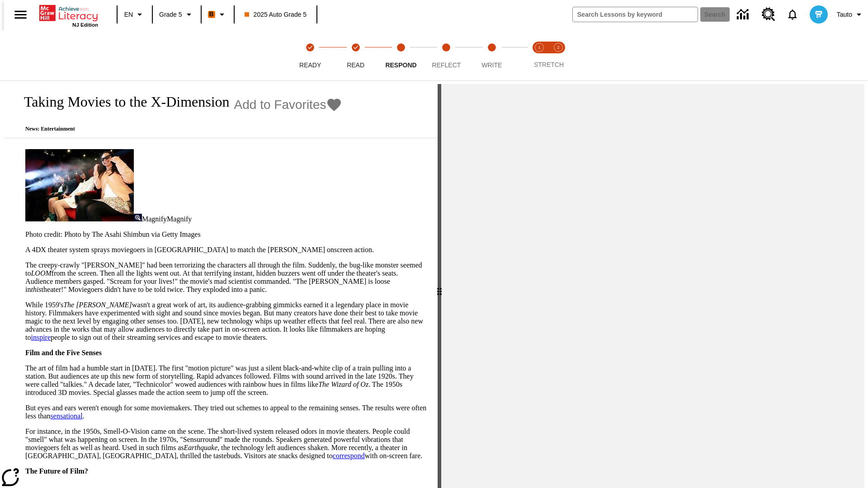 The height and width of the screenshot is (488, 868). I want to click on button: Add to Favorites - Taking Movies to the X-Dimension, so click(288, 104).